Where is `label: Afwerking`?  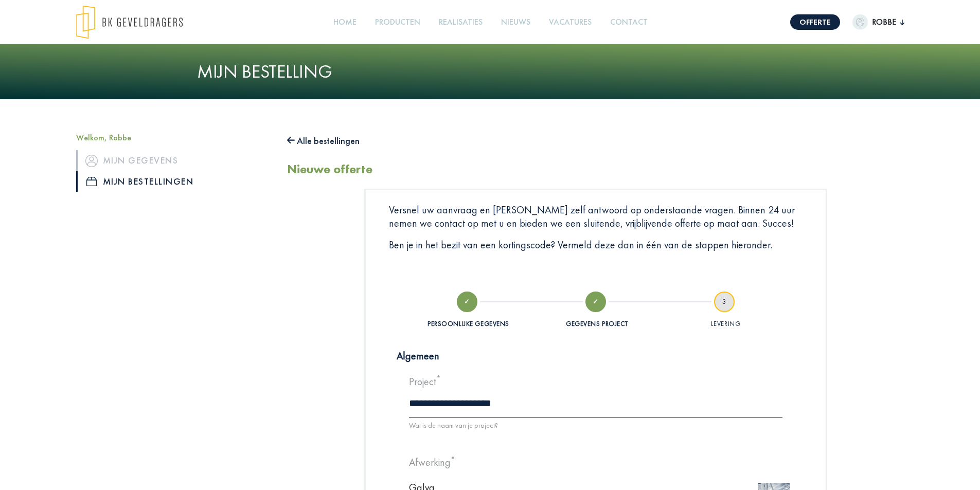 label: Afwerking is located at coordinates (433, 463).